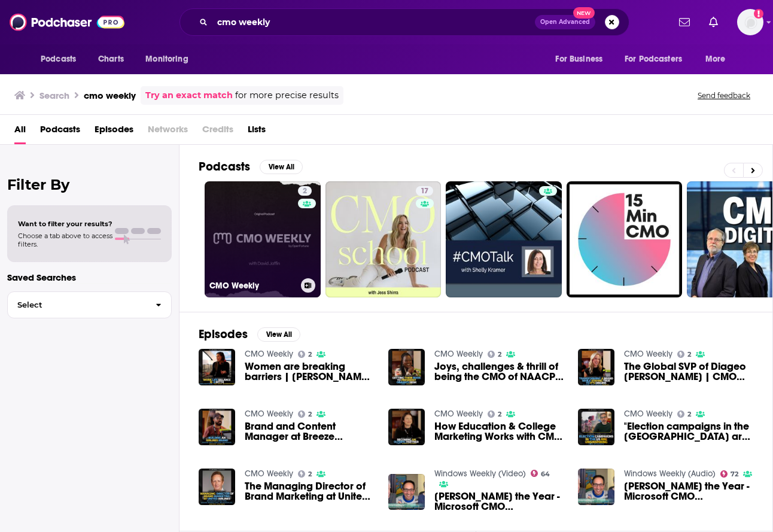 Image resolution: width=773 pixels, height=532 pixels. I want to click on a: Podcasts, so click(60, 132).